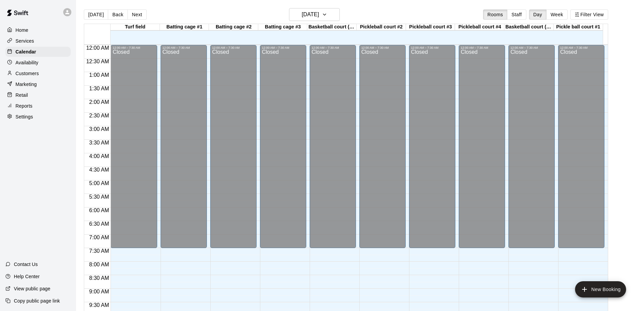 The width and height of the screenshot is (644, 311). I want to click on div: Services, so click(38, 41).